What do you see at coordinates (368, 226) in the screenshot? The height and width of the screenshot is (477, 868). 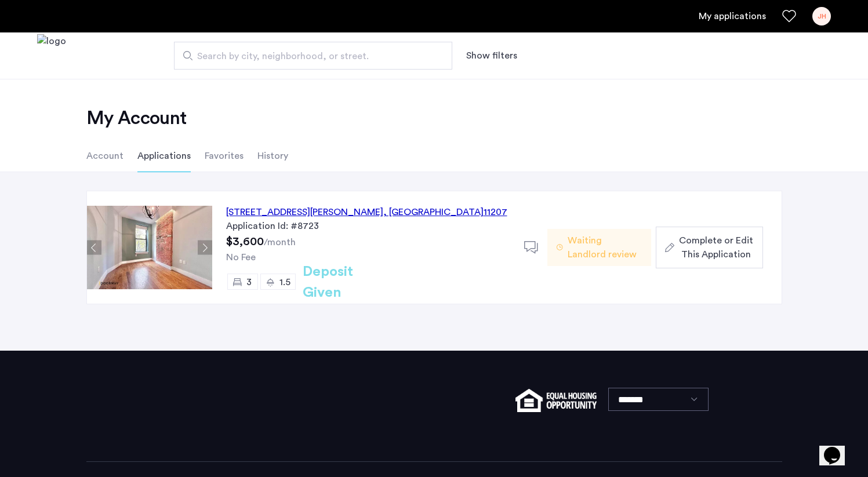 I see `div: Application Id: #8723` at bounding box center [368, 226].